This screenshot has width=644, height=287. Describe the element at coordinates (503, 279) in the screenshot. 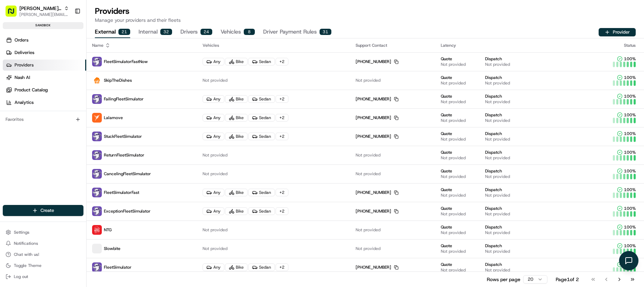

I see `p: Rows per page` at that location.